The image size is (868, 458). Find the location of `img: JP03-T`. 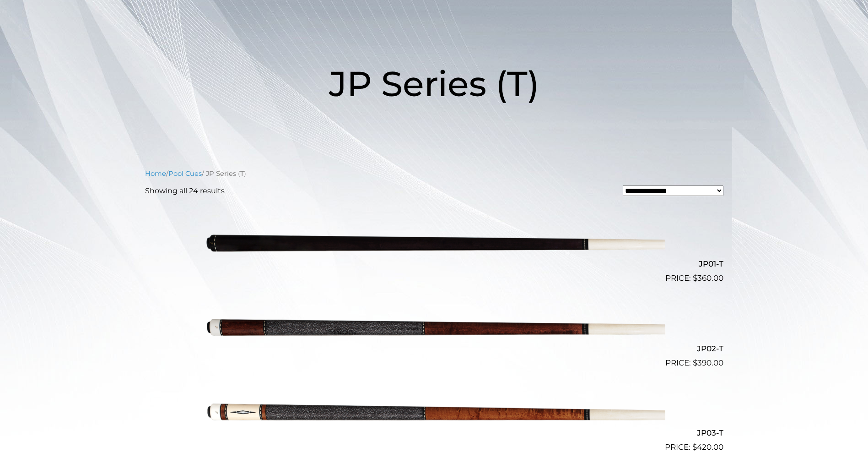

img: JP03-T is located at coordinates (434, 411).